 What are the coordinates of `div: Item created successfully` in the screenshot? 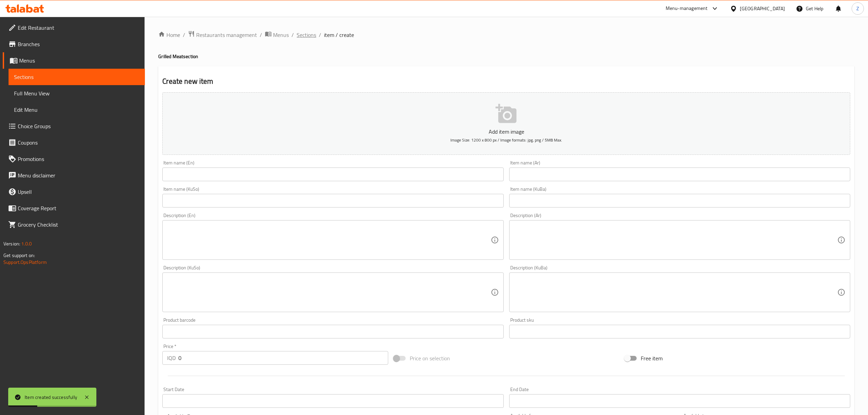 It's located at (51, 397).